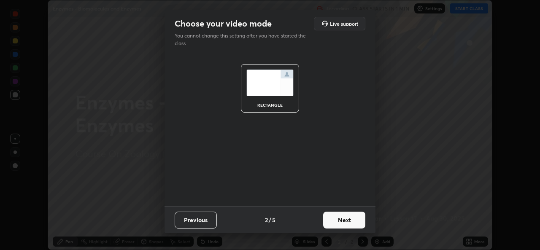 This screenshot has width=540, height=250. What do you see at coordinates (223, 24) in the screenshot?
I see `h2: Choose your video mode` at bounding box center [223, 24].